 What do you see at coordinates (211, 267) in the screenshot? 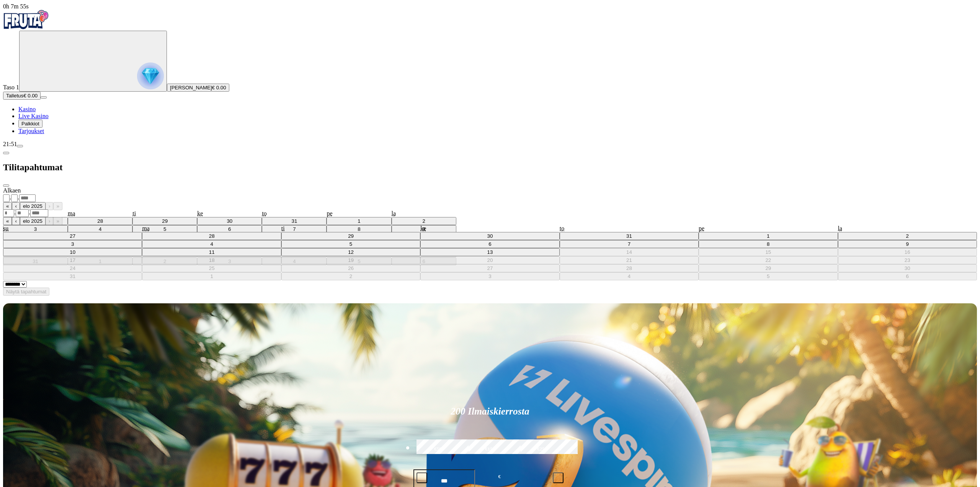
I see `button: 25. elokuuta 2025` at bounding box center [211, 267].